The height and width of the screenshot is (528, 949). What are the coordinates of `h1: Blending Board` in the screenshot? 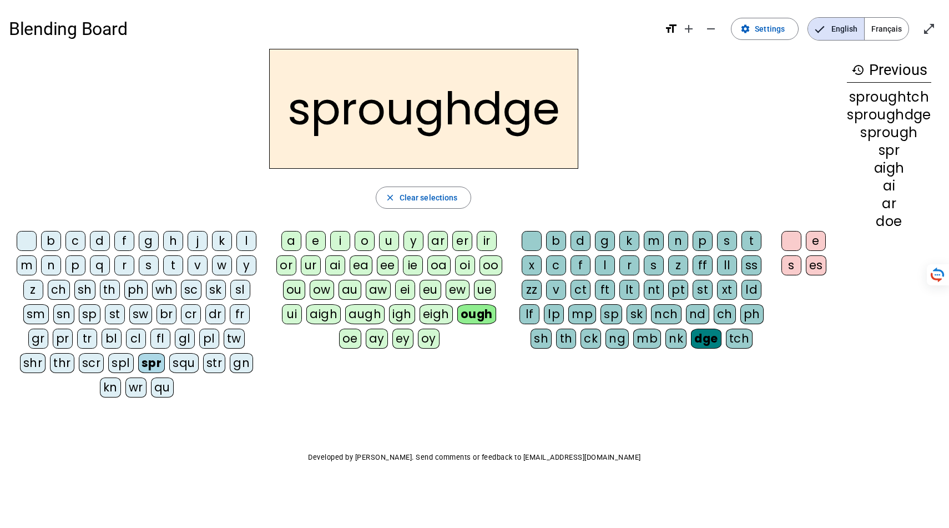 It's located at (332, 29).